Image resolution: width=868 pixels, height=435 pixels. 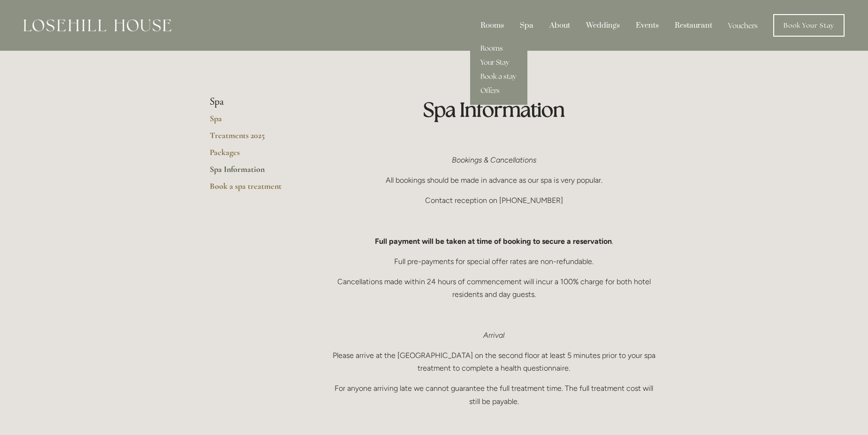 I want to click on a: Rooms, so click(x=499, y=49).